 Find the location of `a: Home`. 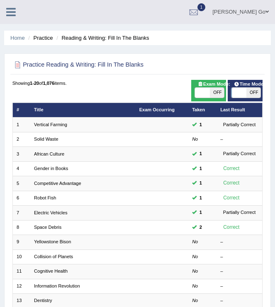

a: Home is located at coordinates (17, 38).